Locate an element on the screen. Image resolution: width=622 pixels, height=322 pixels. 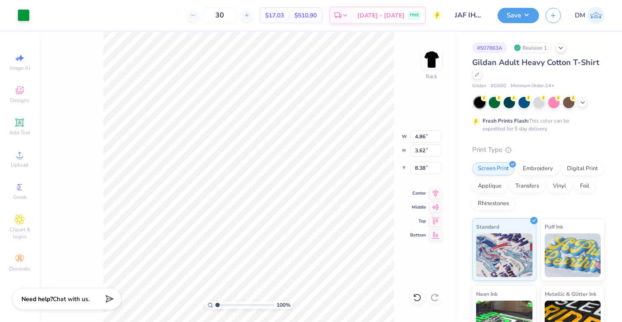
span: Greek is located at coordinates (20, 197).